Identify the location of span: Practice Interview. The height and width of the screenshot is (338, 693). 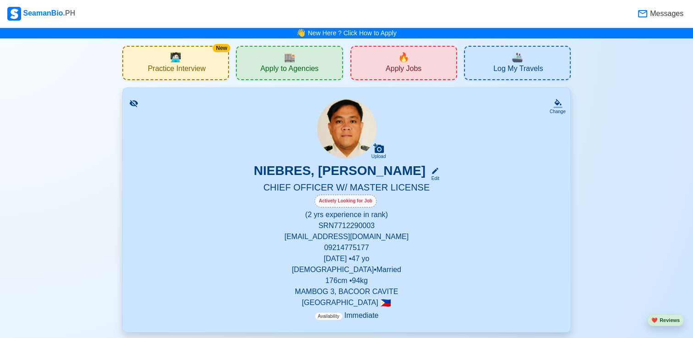
(177, 70).